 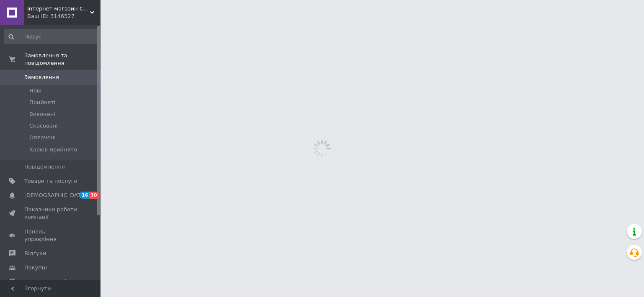 What do you see at coordinates (50, 214) in the screenshot?
I see `span: Показники роботи компанії` at bounding box center [50, 214].